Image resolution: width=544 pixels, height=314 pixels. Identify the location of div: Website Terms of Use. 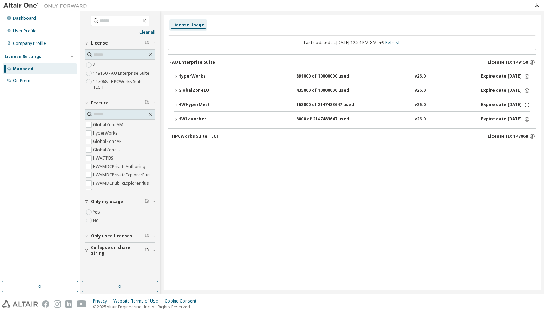
(139, 302).